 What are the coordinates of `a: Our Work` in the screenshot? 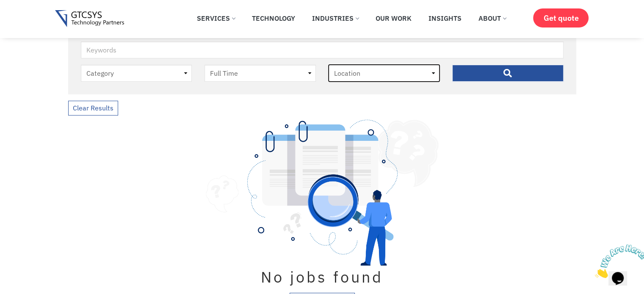 It's located at (393, 18).